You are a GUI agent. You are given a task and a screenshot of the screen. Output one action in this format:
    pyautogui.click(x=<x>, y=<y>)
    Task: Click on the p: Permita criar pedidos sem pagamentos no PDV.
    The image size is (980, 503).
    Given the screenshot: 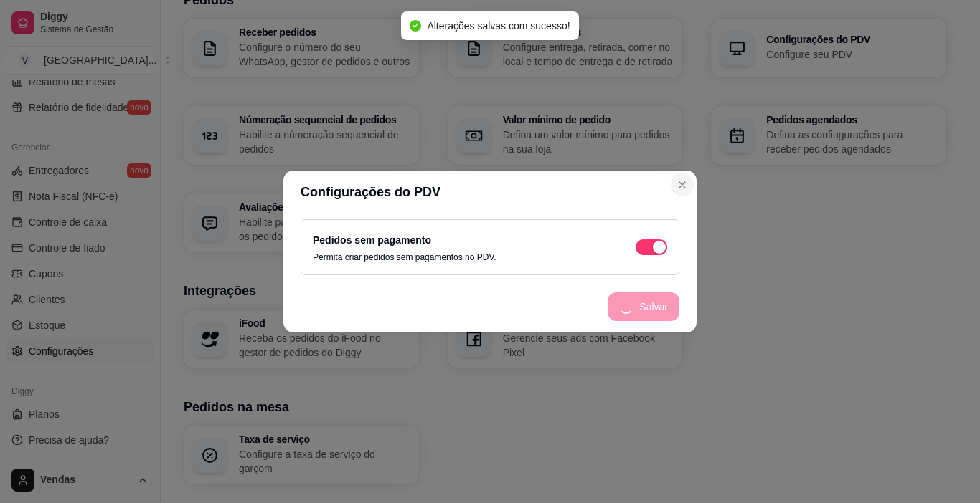 What is the action you would take?
    pyautogui.click(x=405, y=257)
    